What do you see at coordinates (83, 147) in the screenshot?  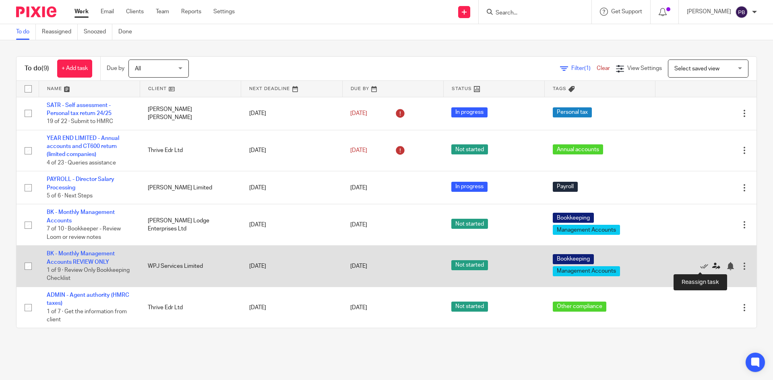 I see `a: YEAR END LIMITED - Annual accounts and CT600 return (limited companies)` at bounding box center [83, 147].